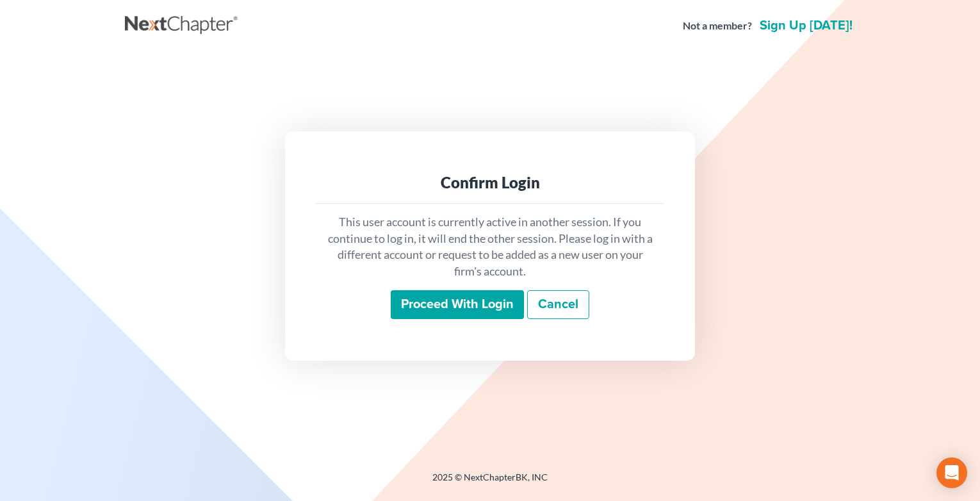  What do you see at coordinates (558, 305) in the screenshot?
I see `a: Cancel` at bounding box center [558, 305].